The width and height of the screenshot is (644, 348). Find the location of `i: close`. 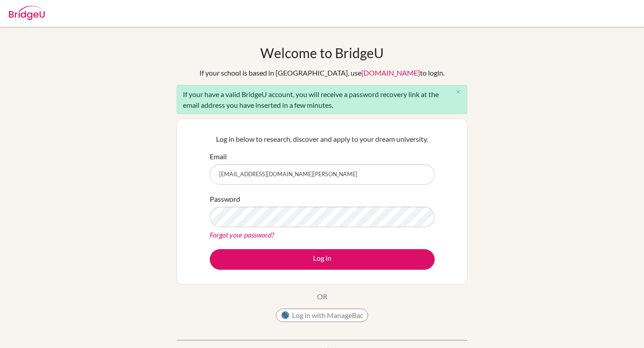

i: close is located at coordinates (458, 92).